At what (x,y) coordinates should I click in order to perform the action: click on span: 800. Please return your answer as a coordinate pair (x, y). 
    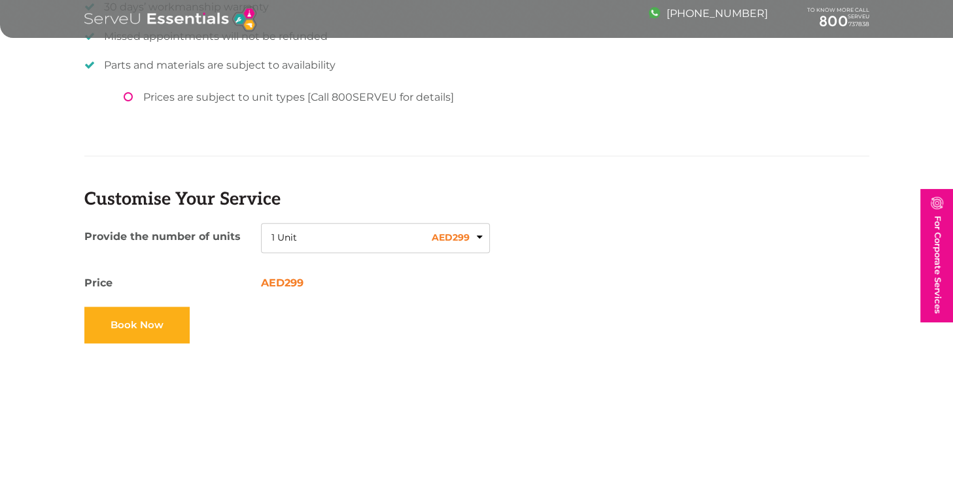
    Looking at the image, I should click on (834, 21).